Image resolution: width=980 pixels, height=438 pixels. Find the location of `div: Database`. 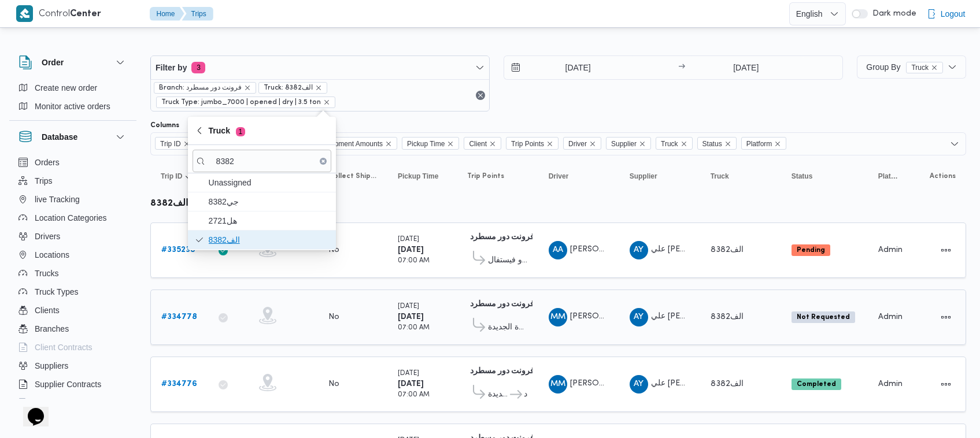

div: Database is located at coordinates (73, 278).